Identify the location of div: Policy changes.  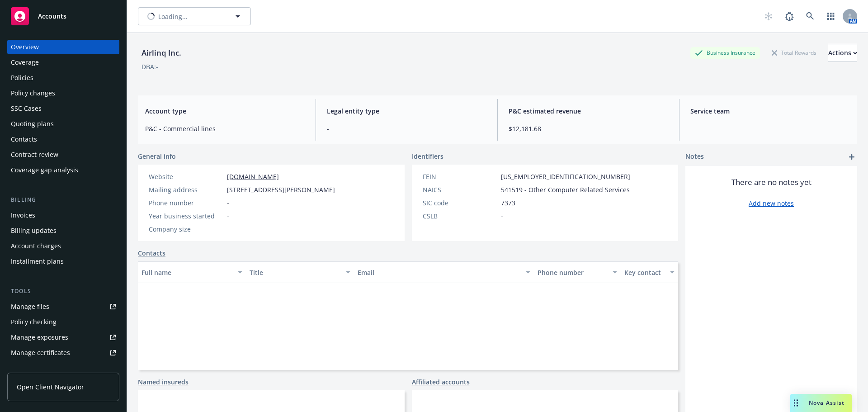
(33, 93).